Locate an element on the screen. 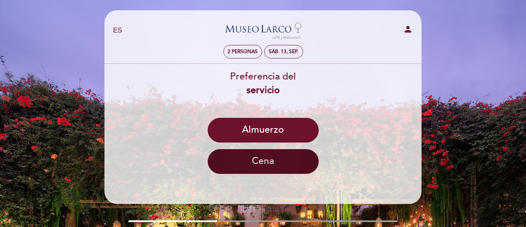 This screenshot has width=526, height=227. div: sáb. 13, sep. is located at coordinates (283, 52).